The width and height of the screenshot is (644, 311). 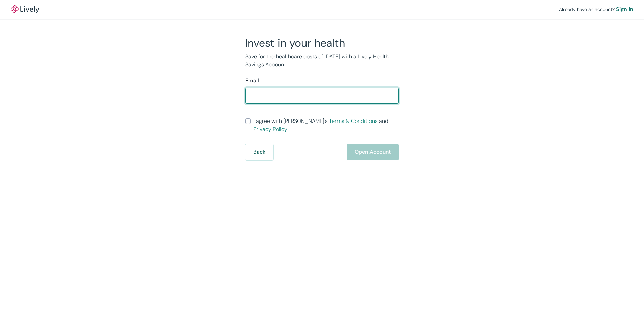 What do you see at coordinates (625, 10) in the screenshot?
I see `a: Sign in` at bounding box center [625, 10].